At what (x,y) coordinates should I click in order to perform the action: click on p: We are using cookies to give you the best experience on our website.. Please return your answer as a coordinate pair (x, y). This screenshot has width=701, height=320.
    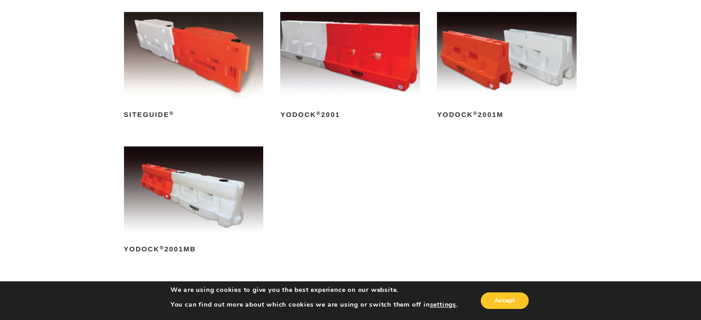
    Looking at the image, I should click on (314, 290).